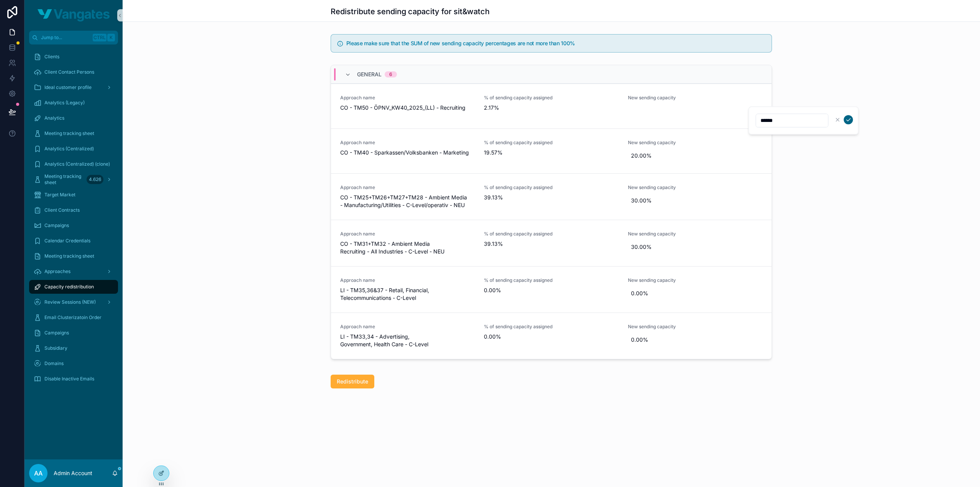 This screenshot has width=980, height=487. I want to click on span: CO - TM50 - ÖPNV_KW40_2025_(LL) - Recruiting, so click(408, 108).